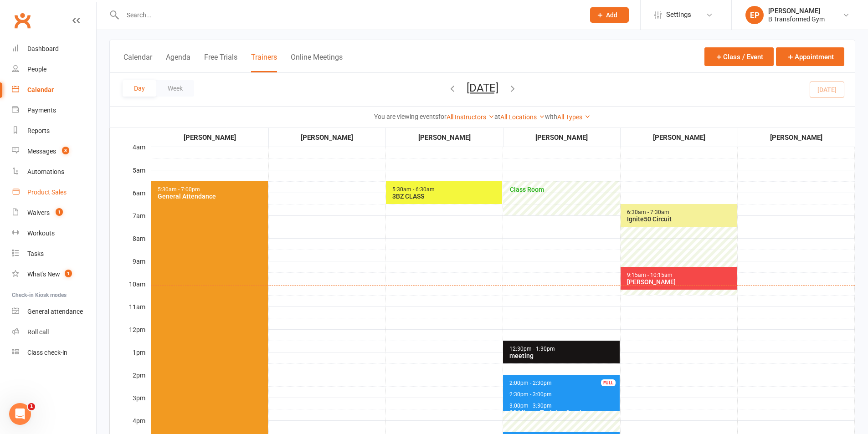  I want to click on a: Reports, so click(54, 131).